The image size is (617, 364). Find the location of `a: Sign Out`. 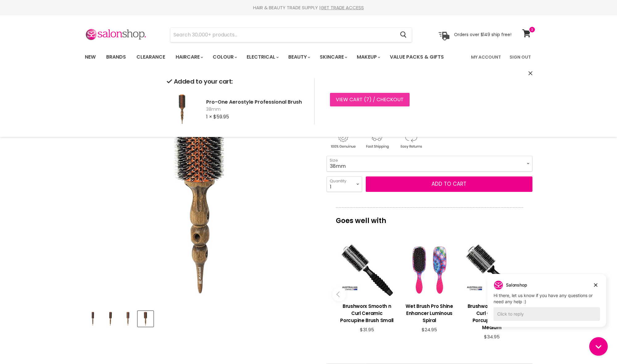

a: Sign Out is located at coordinates (520, 57).